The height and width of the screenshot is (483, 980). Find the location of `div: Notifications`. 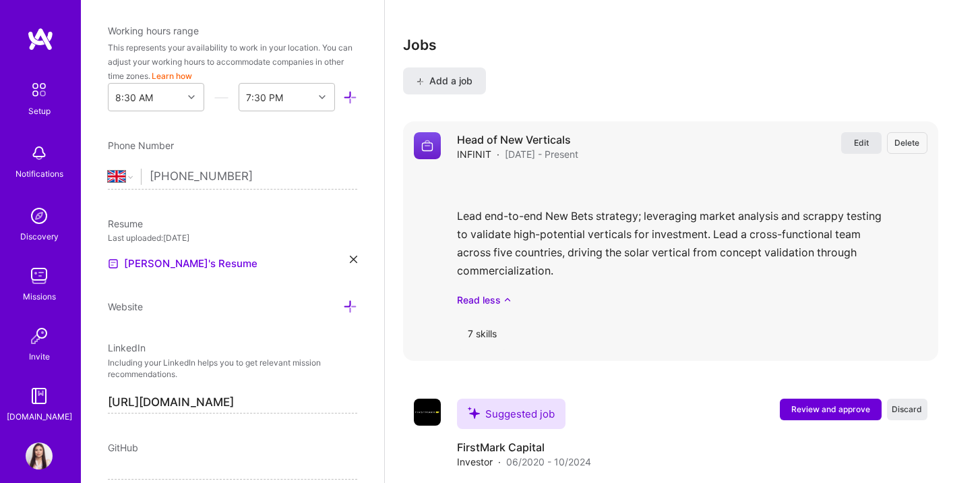

div: Notifications is located at coordinates (39, 173).